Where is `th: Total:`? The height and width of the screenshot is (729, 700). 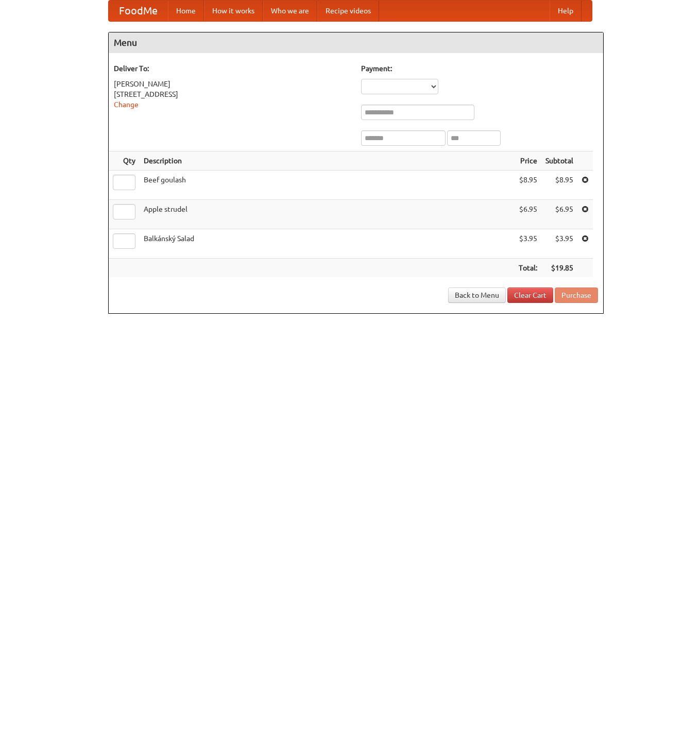
th: Total: is located at coordinates (528, 268).